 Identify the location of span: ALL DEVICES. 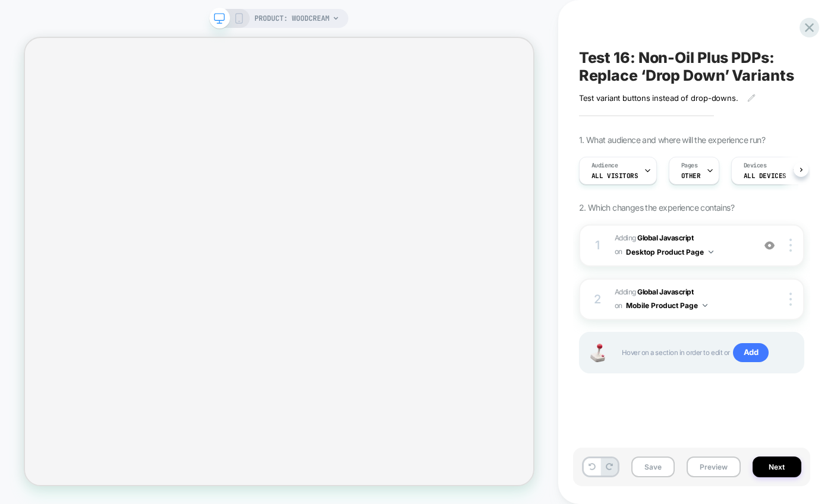
(765, 176).